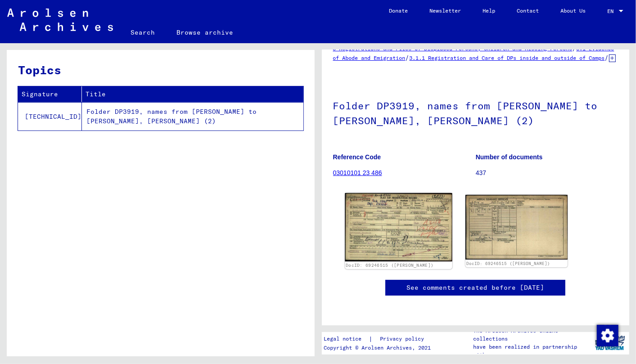 The image size is (636, 364). What do you see at coordinates (50, 94) in the screenshot?
I see `th: Signature` at bounding box center [50, 94].